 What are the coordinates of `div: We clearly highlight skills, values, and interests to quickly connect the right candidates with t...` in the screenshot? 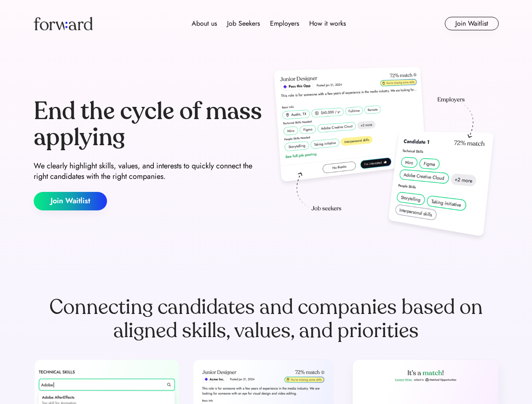 It's located at (148, 171).